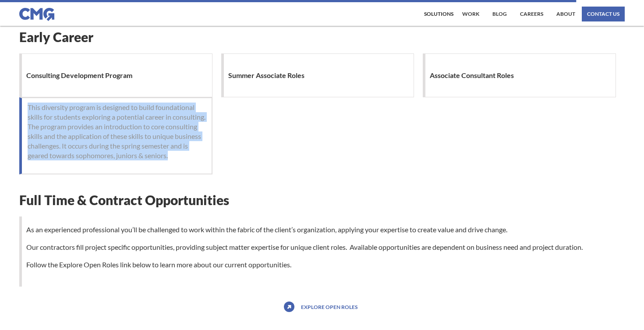  What do you see at coordinates (37, 15) in the screenshot?
I see `img: CMG logo in blue.` at bounding box center [37, 15].